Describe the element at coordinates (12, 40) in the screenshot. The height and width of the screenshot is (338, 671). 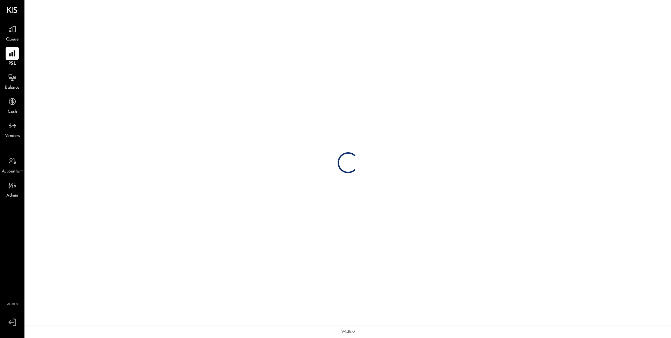
I see `span: Queue` at that location.